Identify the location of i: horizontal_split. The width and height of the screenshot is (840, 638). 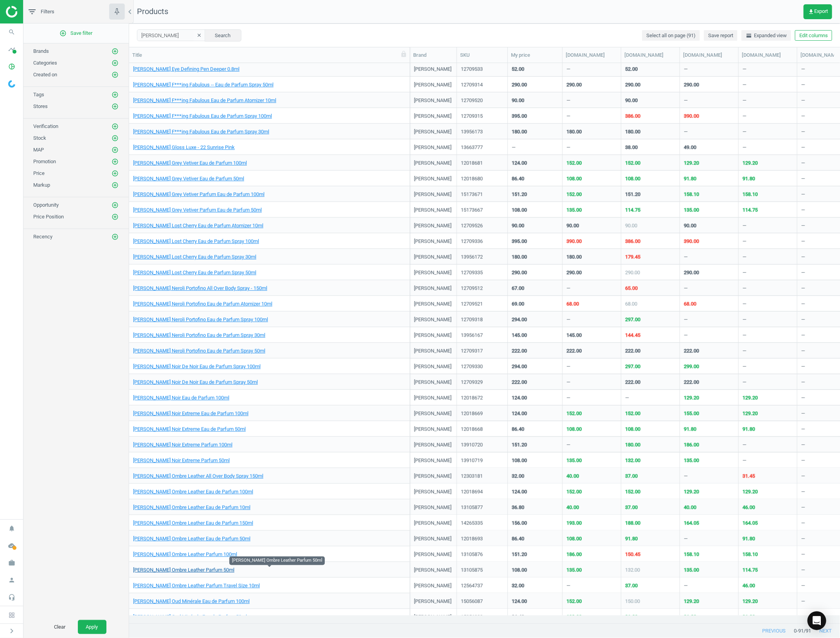
(749, 36).